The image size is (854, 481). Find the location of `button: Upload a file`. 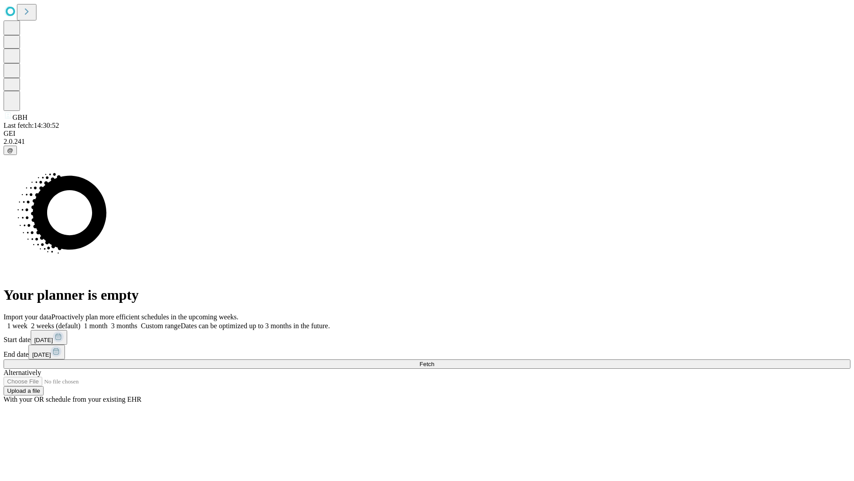

button: Upload a file is located at coordinates (24, 390).